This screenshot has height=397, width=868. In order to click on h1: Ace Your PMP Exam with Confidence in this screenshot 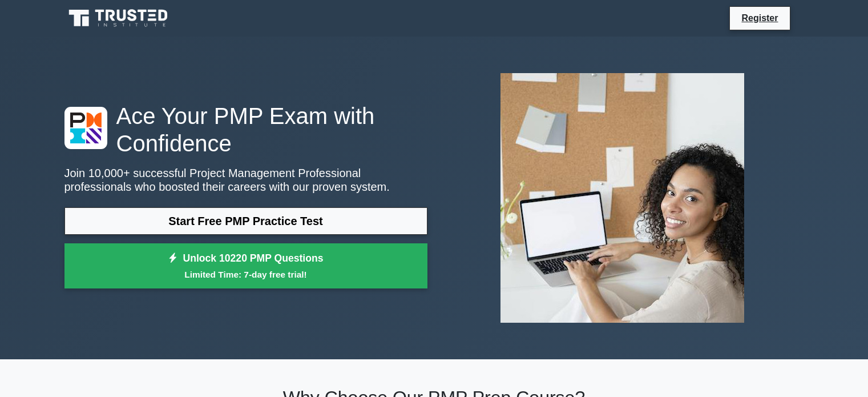, I will do `click(246, 129)`.